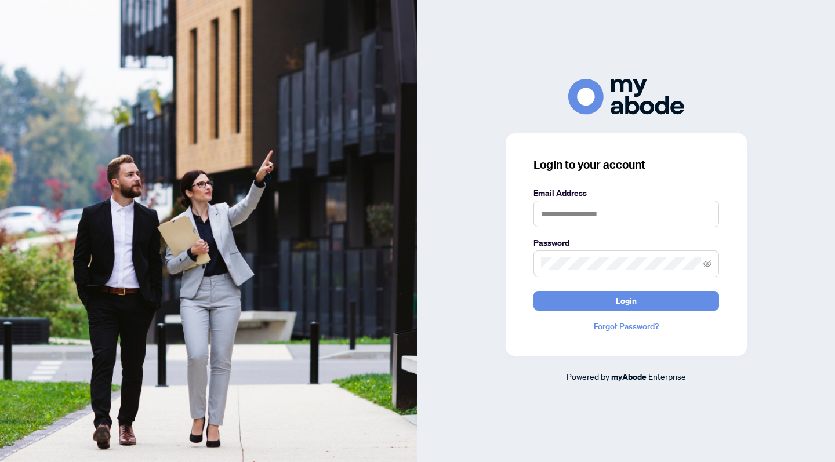 This screenshot has height=462, width=835. I want to click on img: ma-logo, so click(626, 96).